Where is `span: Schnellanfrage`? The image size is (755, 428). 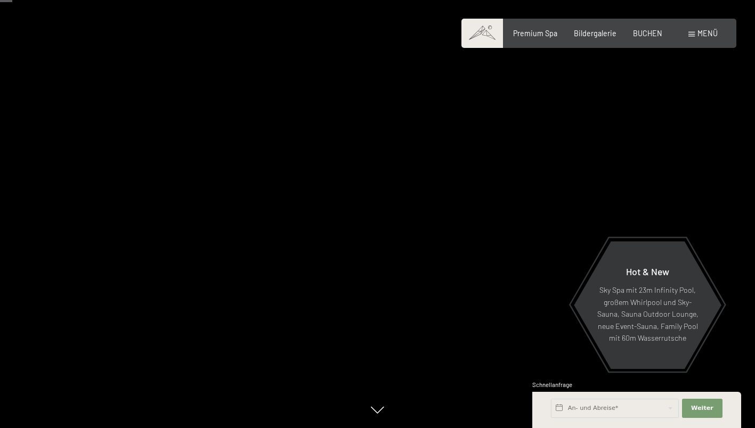 span: Schnellanfrage is located at coordinates (552, 385).